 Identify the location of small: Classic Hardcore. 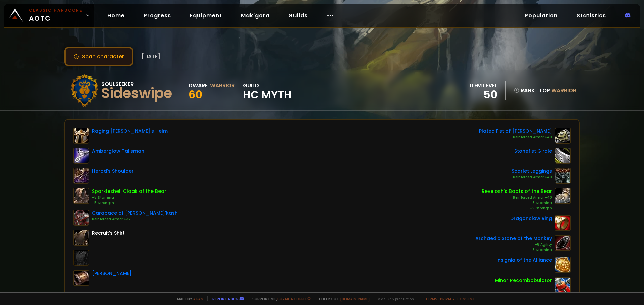
(55, 10).